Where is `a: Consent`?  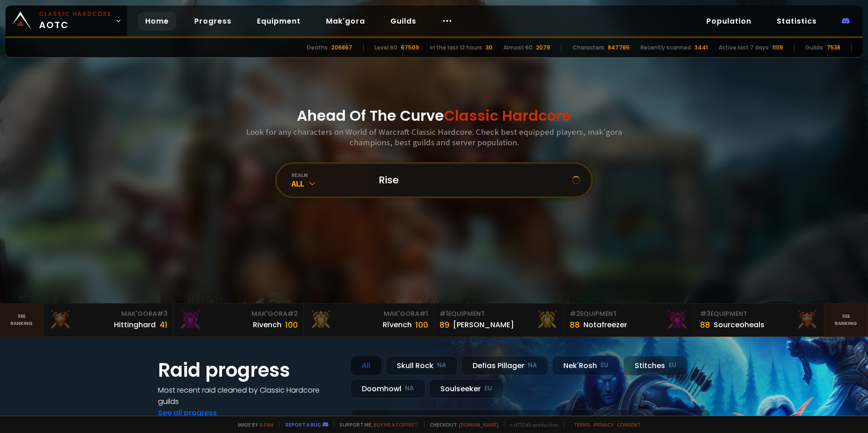
a: Consent is located at coordinates (629, 424).